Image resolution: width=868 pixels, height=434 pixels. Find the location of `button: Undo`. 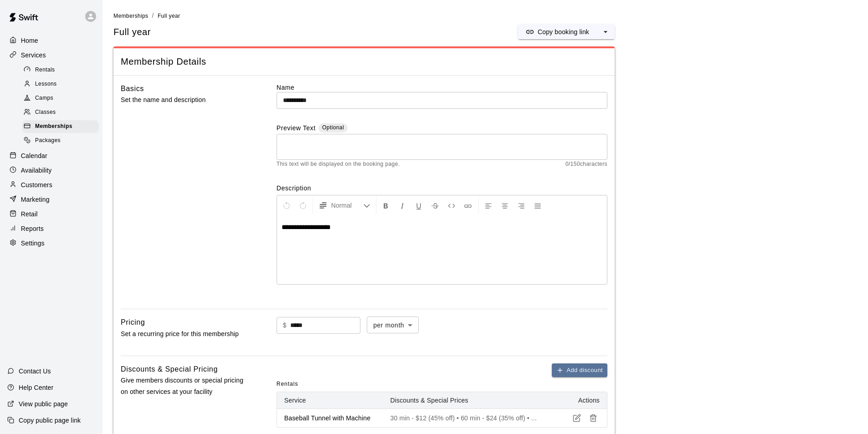

button: Undo is located at coordinates (287, 206).